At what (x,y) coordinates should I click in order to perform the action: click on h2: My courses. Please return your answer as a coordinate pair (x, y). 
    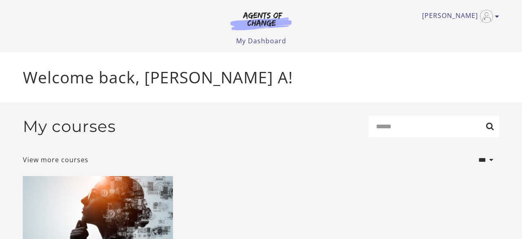
    Looking at the image, I should click on (69, 126).